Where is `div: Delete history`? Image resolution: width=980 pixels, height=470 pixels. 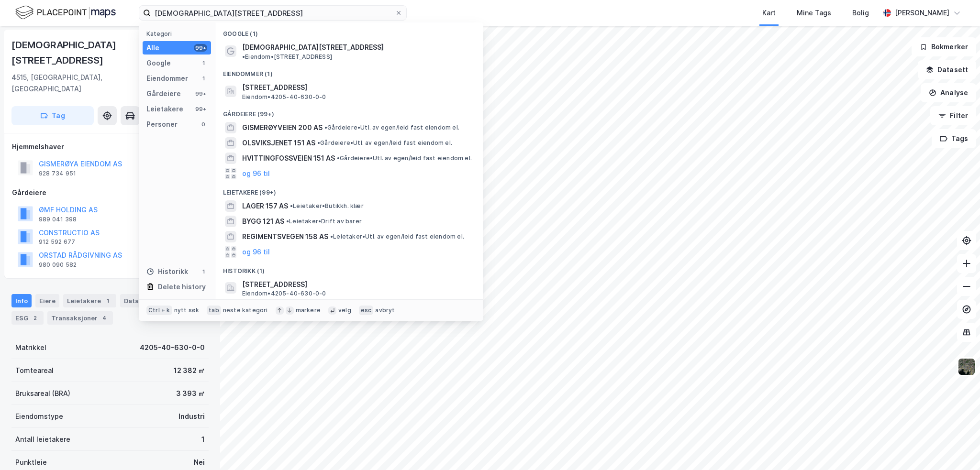 div: Delete history is located at coordinates (182, 287).